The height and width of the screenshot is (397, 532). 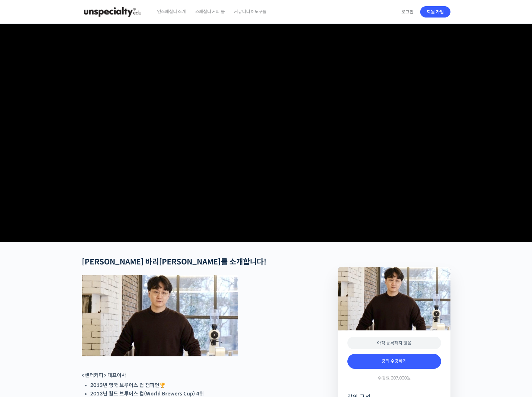 I want to click on a: 로그인, so click(x=407, y=12).